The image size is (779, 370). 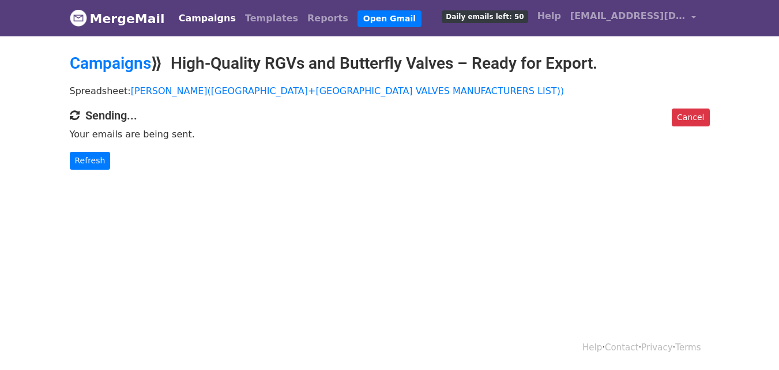 I want to click on a: Terms, so click(x=688, y=347).